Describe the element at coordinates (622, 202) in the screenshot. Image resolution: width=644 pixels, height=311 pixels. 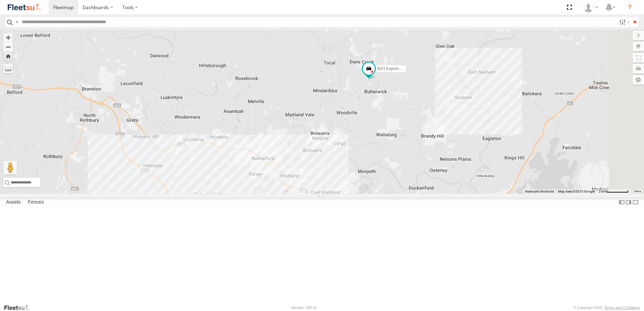
I see `label: Dock Summary Table to the Left` at that location.